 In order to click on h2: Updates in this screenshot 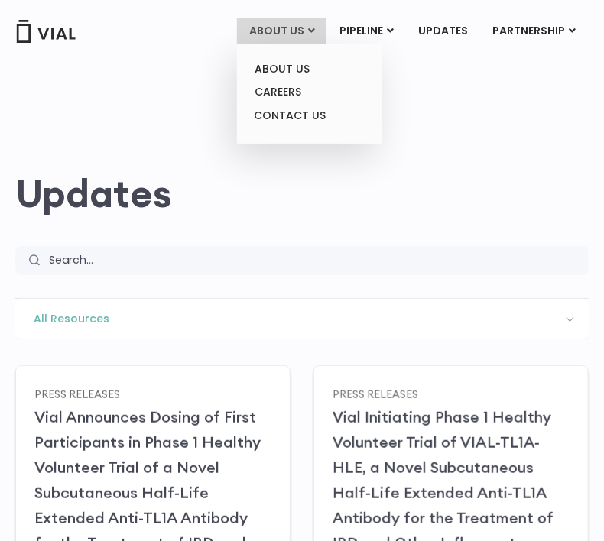, I will do `click(302, 193)`.